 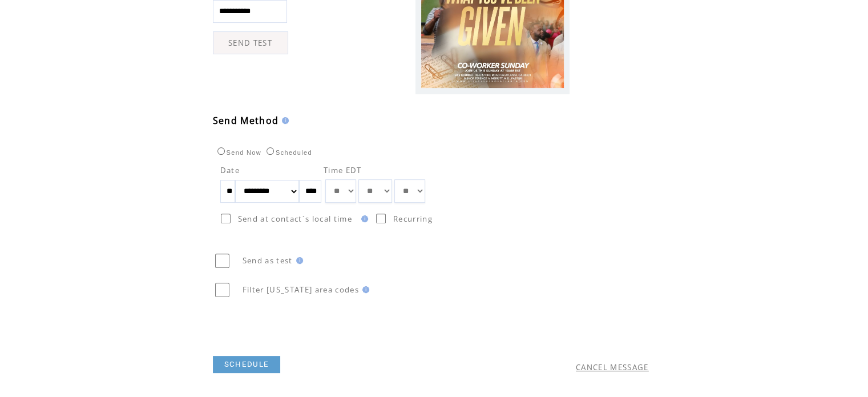 I want to click on span: Time EDT, so click(x=342, y=170).